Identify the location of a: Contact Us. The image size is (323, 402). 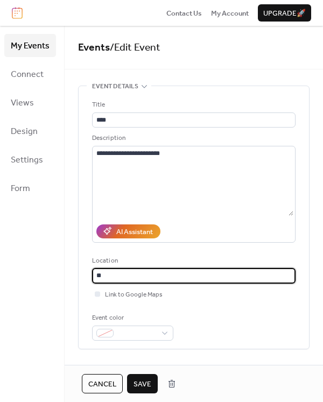
(184, 13).